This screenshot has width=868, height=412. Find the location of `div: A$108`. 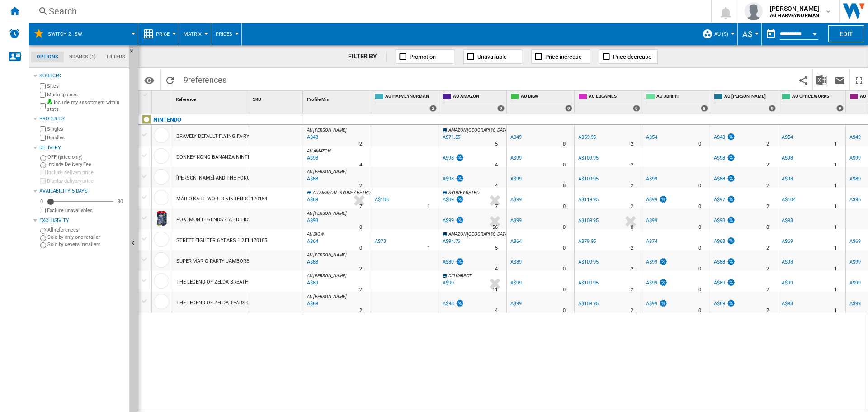

div: A$108 is located at coordinates (381, 200).